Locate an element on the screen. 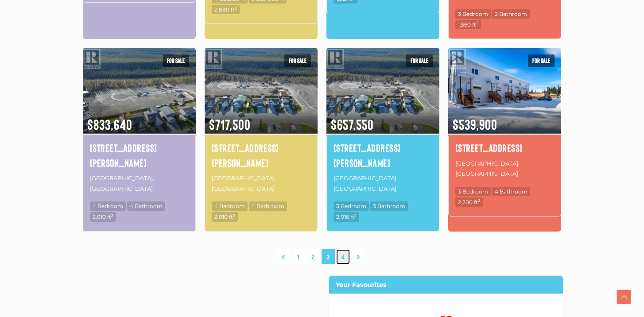 This screenshot has width=644, height=317. span: $657,550 is located at coordinates (383, 119).